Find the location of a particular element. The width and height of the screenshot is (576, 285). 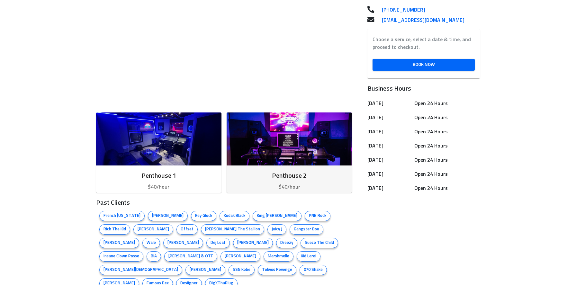

span: SSG Kobe is located at coordinates (241, 270).